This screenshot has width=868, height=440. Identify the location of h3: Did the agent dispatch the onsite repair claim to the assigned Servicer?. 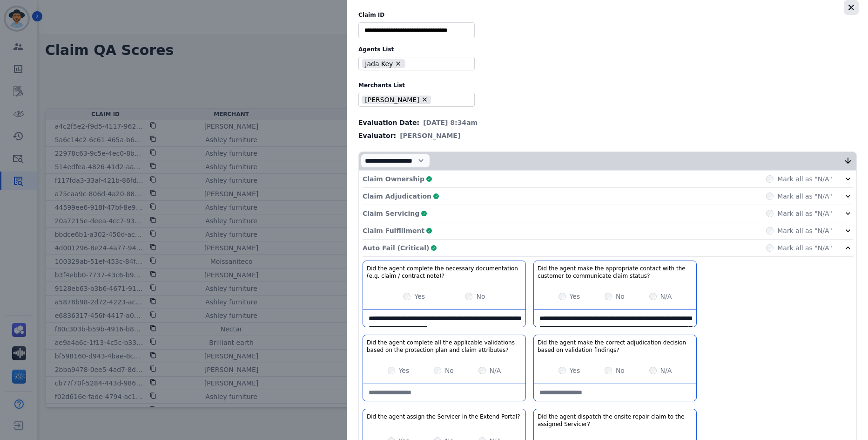
(615, 421).